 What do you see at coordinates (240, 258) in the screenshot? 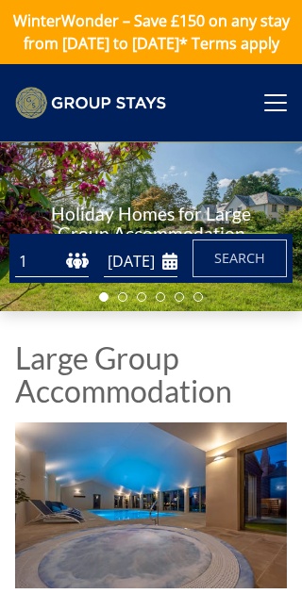
I see `button: Search` at bounding box center [240, 258].